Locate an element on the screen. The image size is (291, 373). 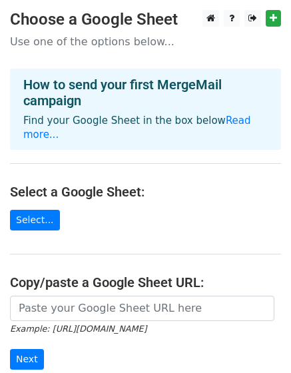
h4: Select a Google Sheet: is located at coordinates (145, 192).